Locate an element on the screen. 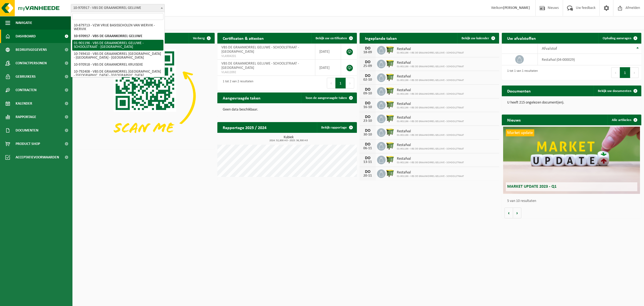 Image resolution: width=644 pixels, height=306 pixels. div: 06-11 is located at coordinates (368, 148).